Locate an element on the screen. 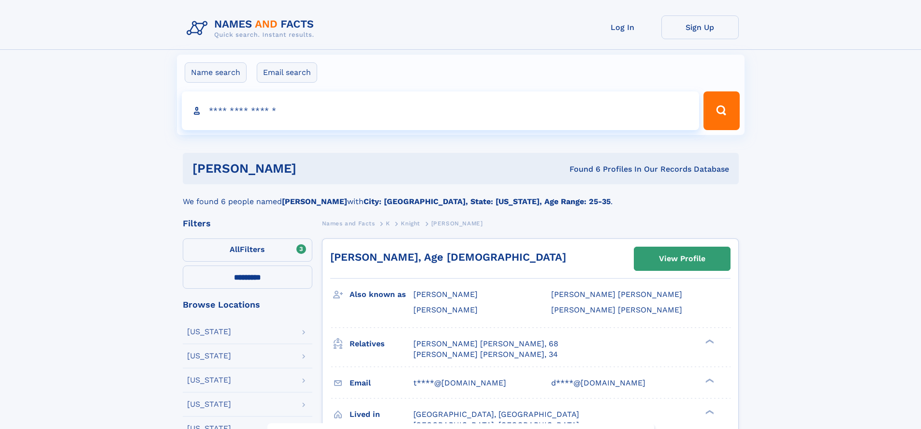  div: Browse Locations is located at coordinates (248, 305).